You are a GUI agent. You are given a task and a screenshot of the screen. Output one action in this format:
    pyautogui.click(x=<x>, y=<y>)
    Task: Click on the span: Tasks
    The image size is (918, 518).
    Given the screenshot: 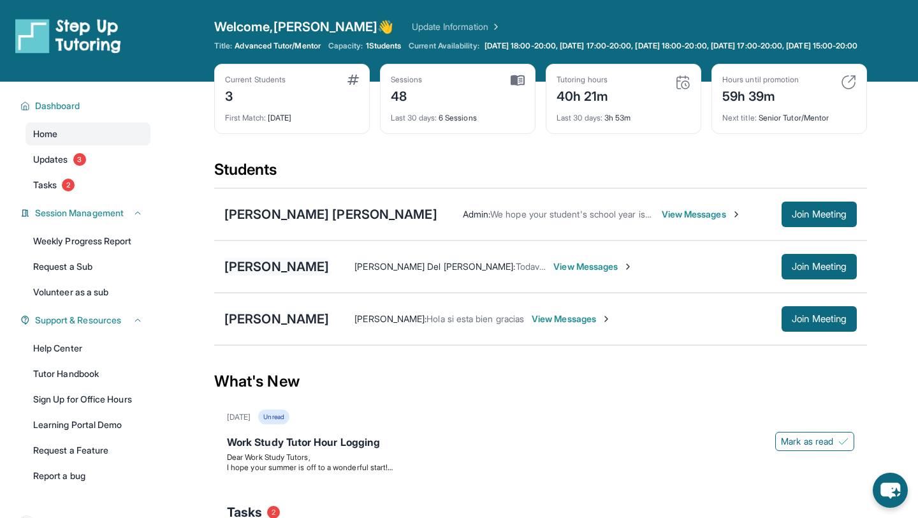 What is the action you would take?
    pyautogui.click(x=45, y=185)
    